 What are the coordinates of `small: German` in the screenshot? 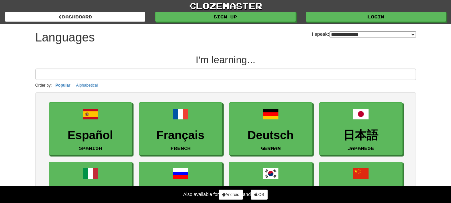 It's located at (271, 148).